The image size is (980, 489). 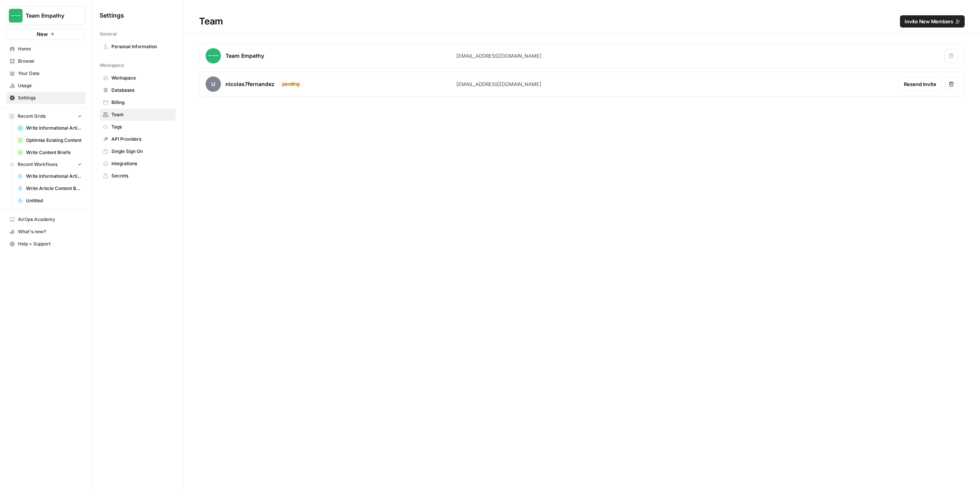 What do you see at coordinates (46, 164) in the screenshot?
I see `button: Recent Workflows` at bounding box center [46, 164].